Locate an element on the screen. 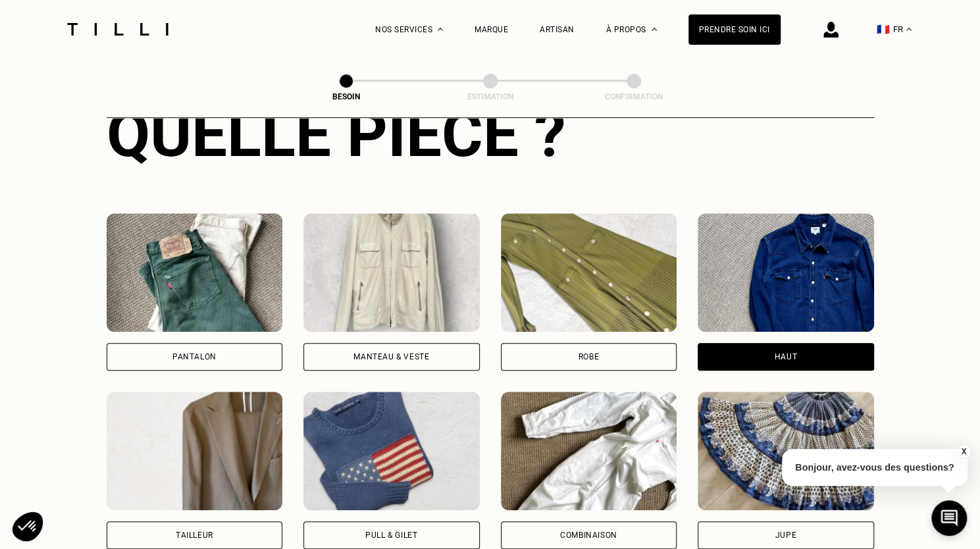  div: Combinaison is located at coordinates (588, 535).